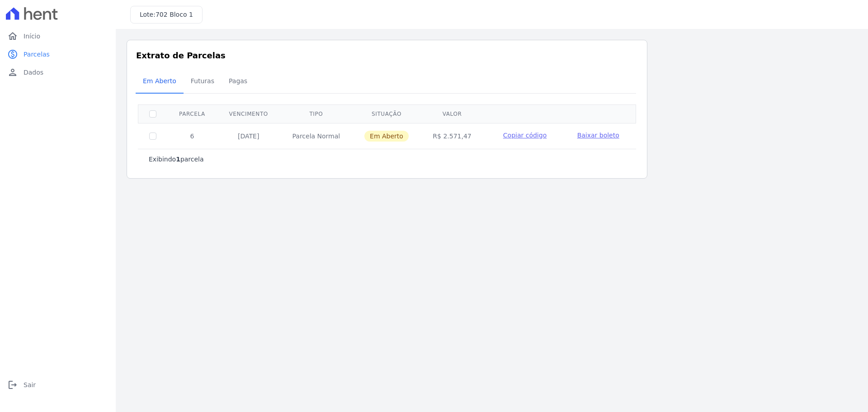 This screenshot has height=412, width=868. Describe the element at coordinates (237, 82) in the screenshot. I see `a: Pagas` at that location.